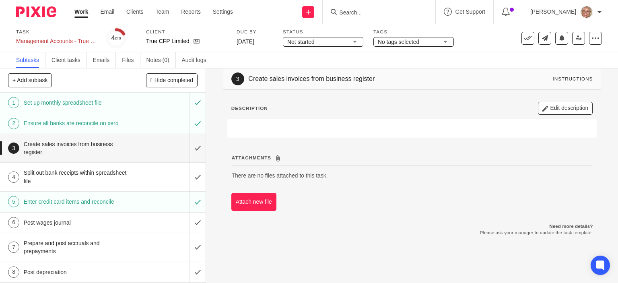 The image size is (618, 283). Describe the element at coordinates (76, 247) in the screenshot. I see `h1: Prepare and post accruals and prepayments` at that location.